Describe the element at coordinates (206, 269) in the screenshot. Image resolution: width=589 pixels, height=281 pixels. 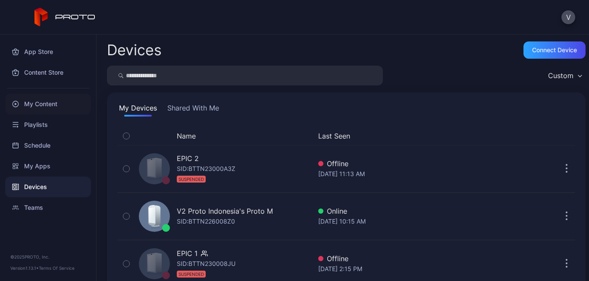
I see `div: SID: BTTN230008JU` at that location.